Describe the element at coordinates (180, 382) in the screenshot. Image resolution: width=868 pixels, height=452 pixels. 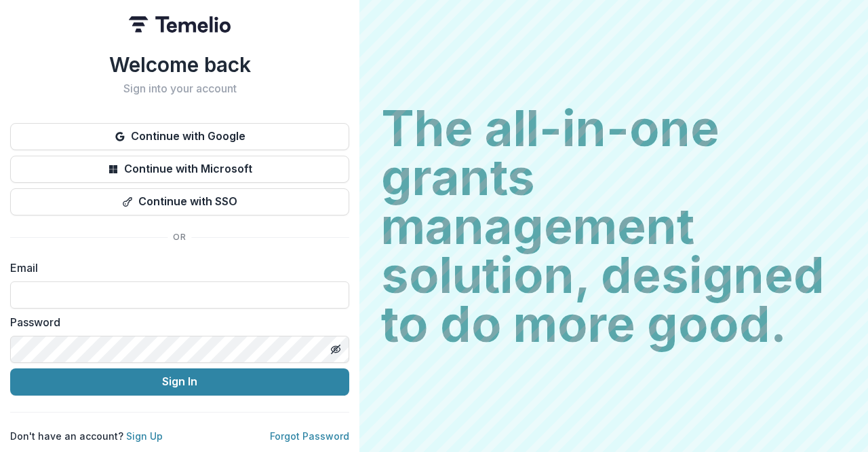
I see `button: Sign In` at that location.